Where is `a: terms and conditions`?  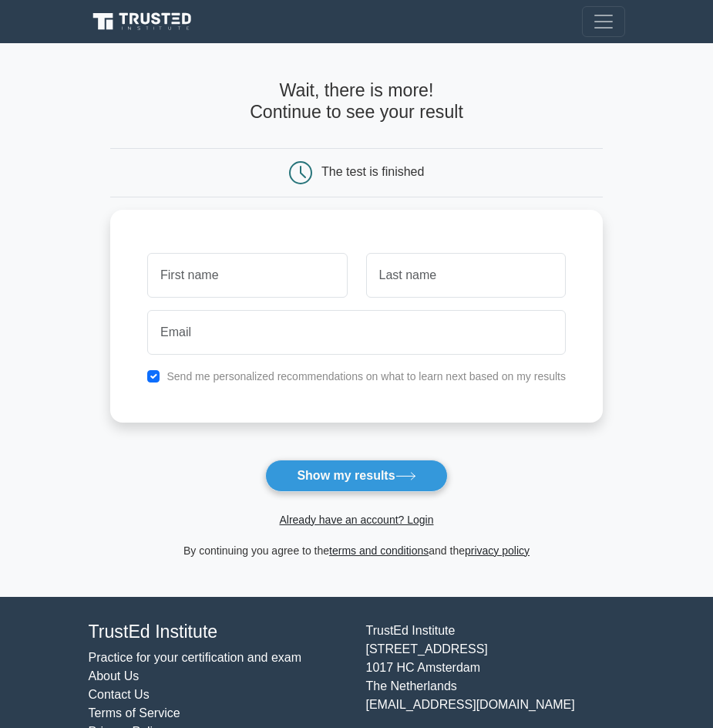
a: terms and conditions is located at coordinates (379, 550).